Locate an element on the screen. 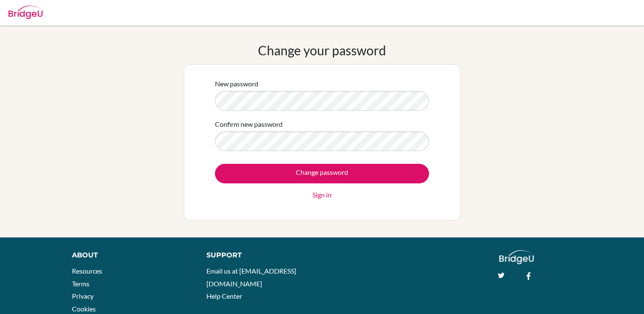  a: Help Center is located at coordinates (224, 296).